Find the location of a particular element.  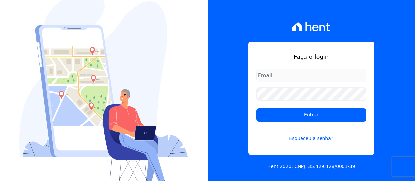

input: Email is located at coordinates (311, 75).